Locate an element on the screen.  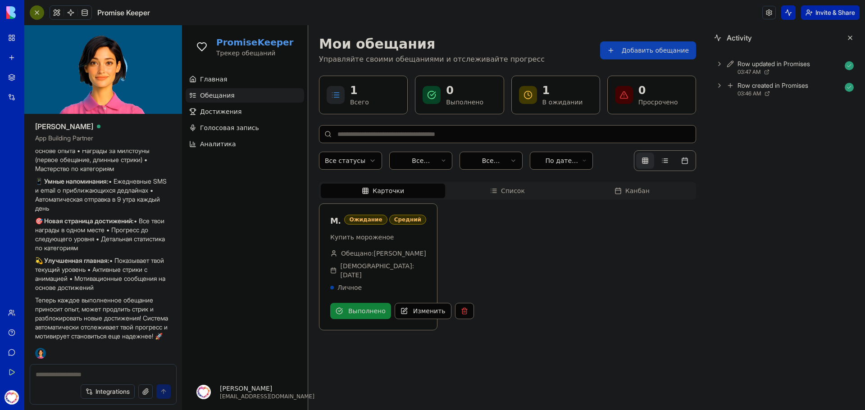
strong: 💫 Улучшенная главная: is located at coordinates (72, 260).